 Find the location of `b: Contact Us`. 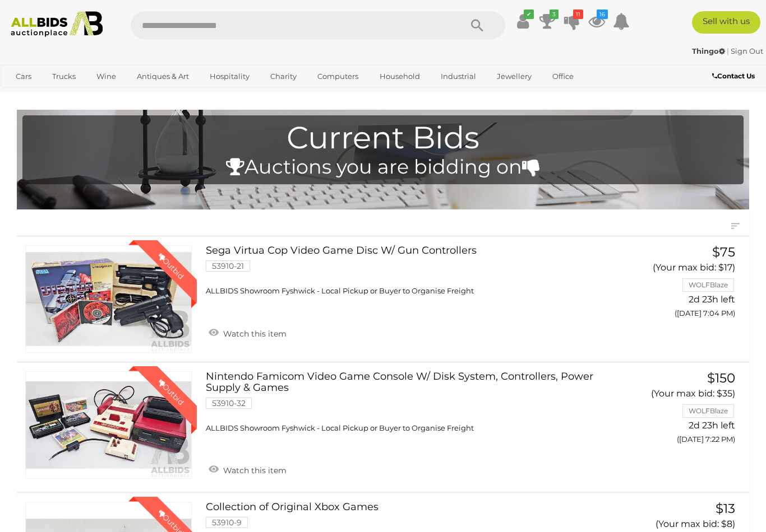

b: Contact Us is located at coordinates (733, 76).